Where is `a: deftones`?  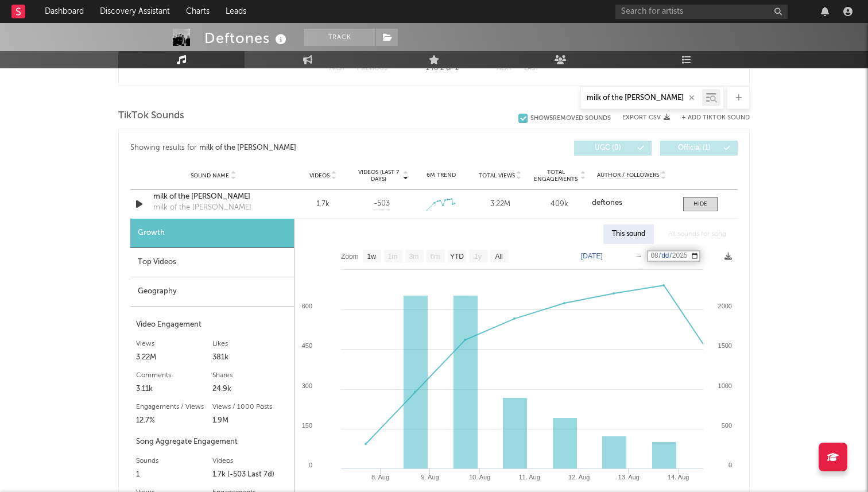 a: deftones is located at coordinates (632, 203).